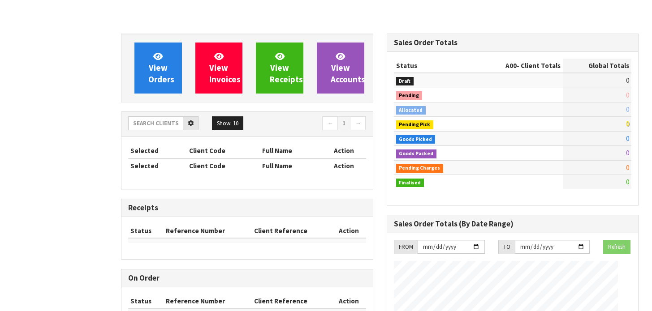 The width and height of the screenshot is (652, 311). I want to click on a: 1, so click(344, 124).